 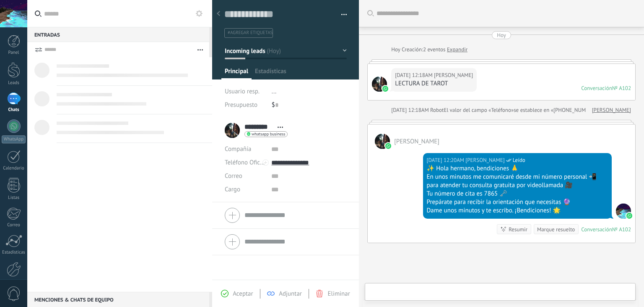 What do you see at coordinates (242, 91) in the screenshot?
I see `span: Usuario resp.` at bounding box center [242, 91].